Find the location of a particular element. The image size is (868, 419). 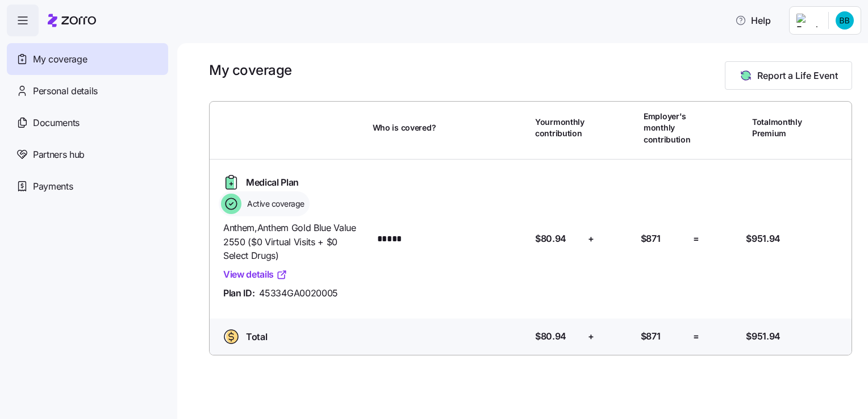

span: Documents is located at coordinates (56, 123).